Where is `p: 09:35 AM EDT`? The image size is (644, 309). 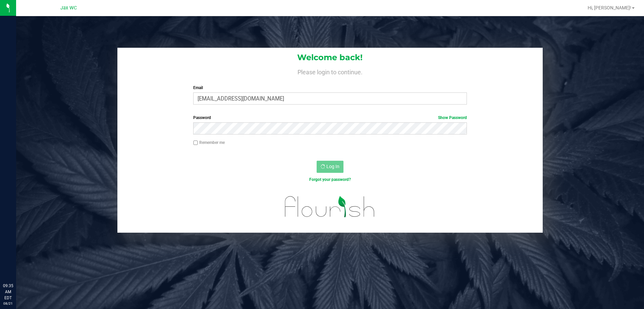
p: 09:35 AM EDT is located at coordinates (8, 291).